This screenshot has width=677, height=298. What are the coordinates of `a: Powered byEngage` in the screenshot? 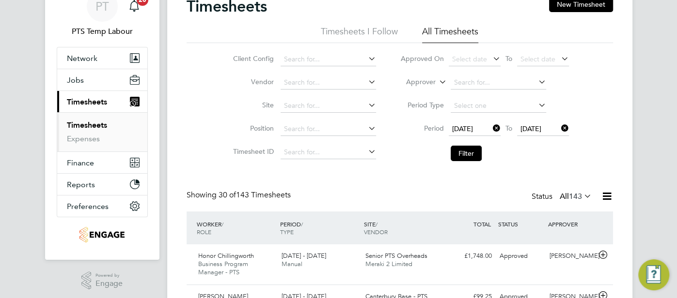 It's located at (102, 281).